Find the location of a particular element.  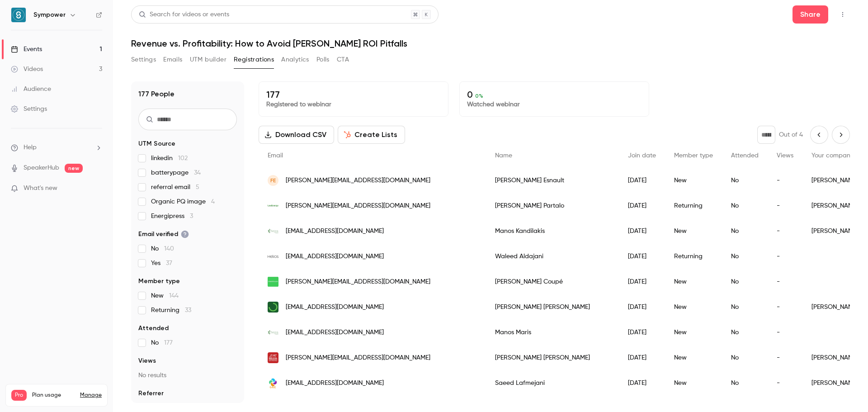

button: Create Lists is located at coordinates (371, 135).